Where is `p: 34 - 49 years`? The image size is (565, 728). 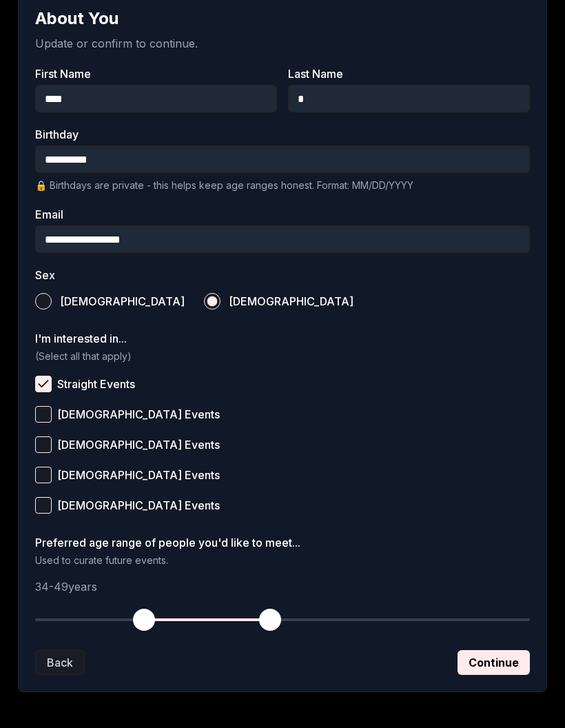
p: 34 - 49 years is located at coordinates (283, 587).